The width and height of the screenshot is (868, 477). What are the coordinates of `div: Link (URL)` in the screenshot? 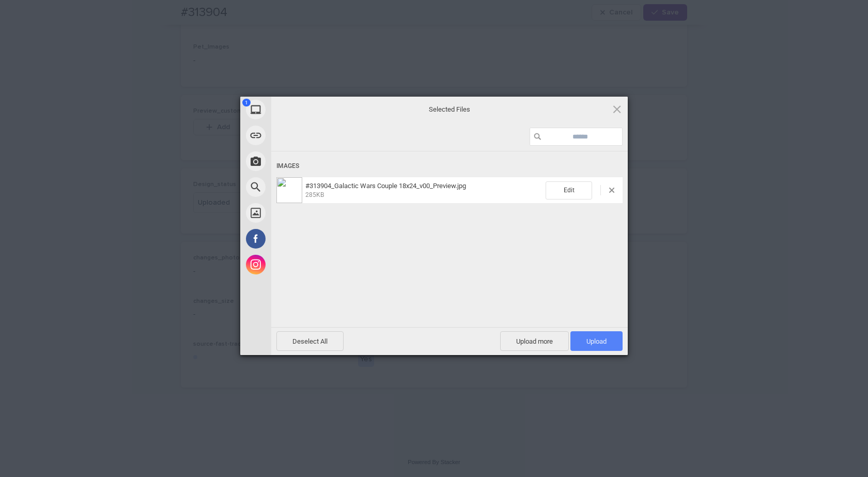 It's located at (302, 135).